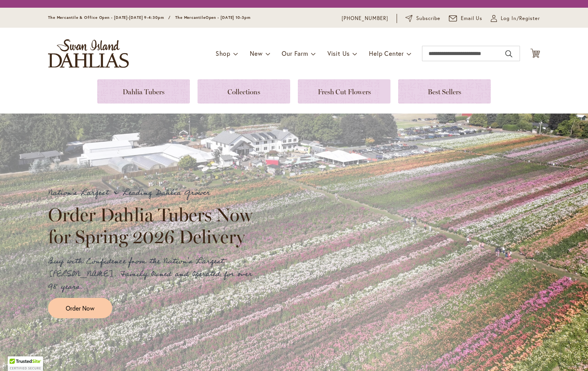 Image resolution: width=588 pixels, height=371 pixels. Describe the element at coordinates (339, 53) in the screenshot. I see `span: Visit Us` at that location.